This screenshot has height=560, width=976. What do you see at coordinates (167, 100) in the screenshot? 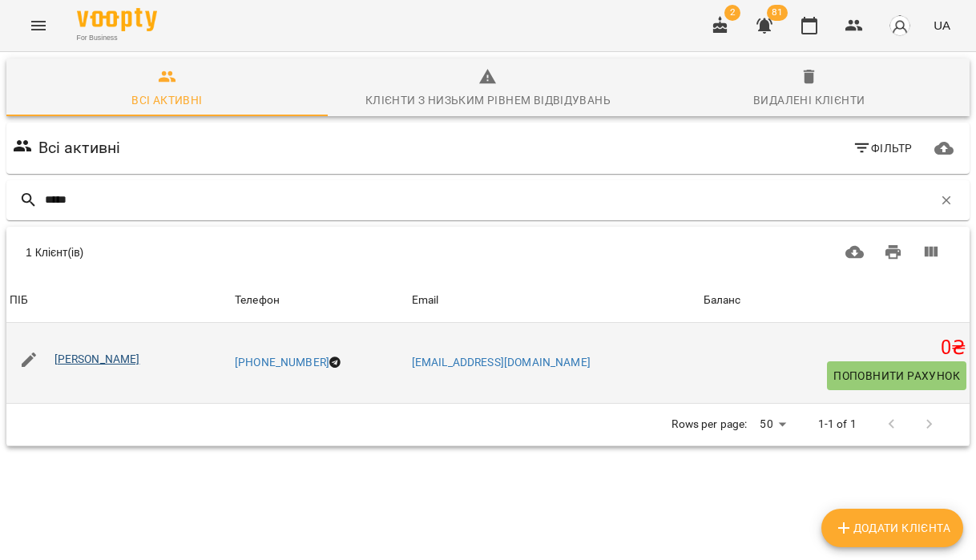
I see `div: Всі активні` at bounding box center [167, 100].